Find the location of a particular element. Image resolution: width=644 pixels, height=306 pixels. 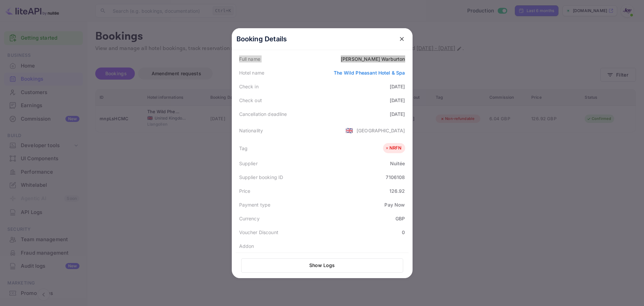

div: Price is located at coordinates (245, 191).